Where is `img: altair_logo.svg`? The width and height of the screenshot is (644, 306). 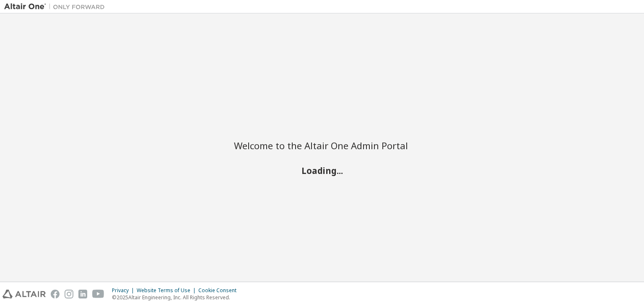 img: altair_logo.svg is located at coordinates (24, 294).